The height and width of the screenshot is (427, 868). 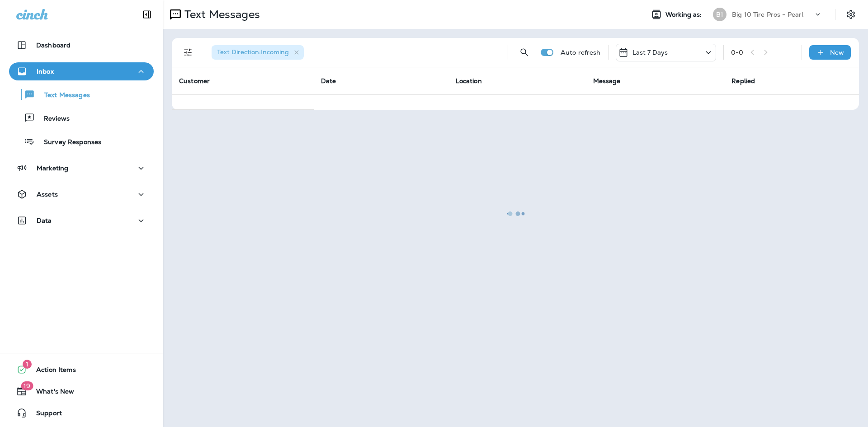 What do you see at coordinates (52, 168) in the screenshot?
I see `p: Marketing` at bounding box center [52, 168].